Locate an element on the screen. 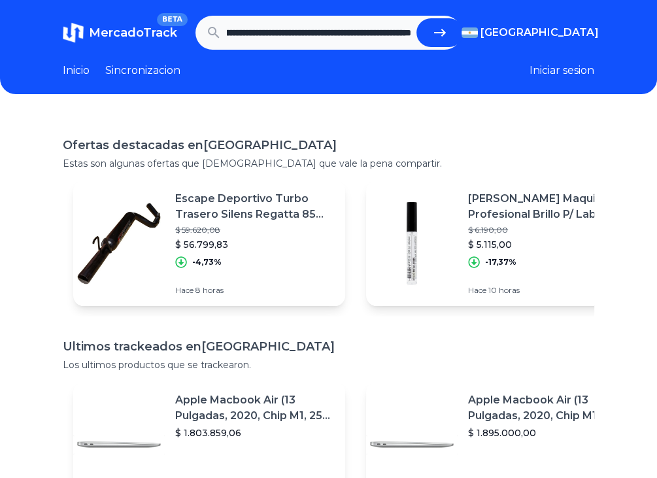 Image resolution: width=657 pixels, height=478 pixels. p: $ 59.620,08 is located at coordinates (255, 230).